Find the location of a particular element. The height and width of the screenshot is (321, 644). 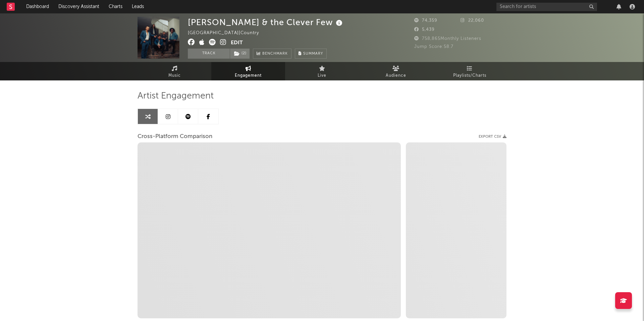

button: Export CSV is located at coordinates (492, 137).